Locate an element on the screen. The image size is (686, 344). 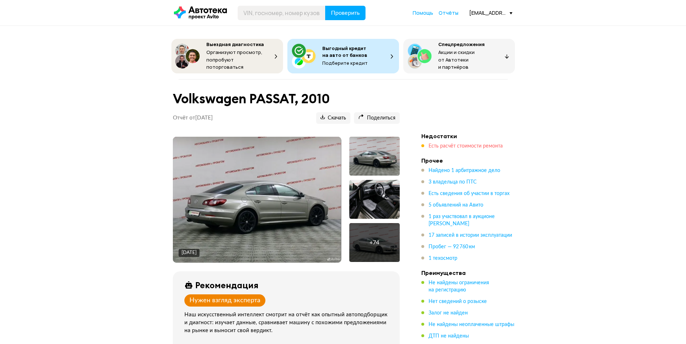
a: Помощь is located at coordinates (423, 13).